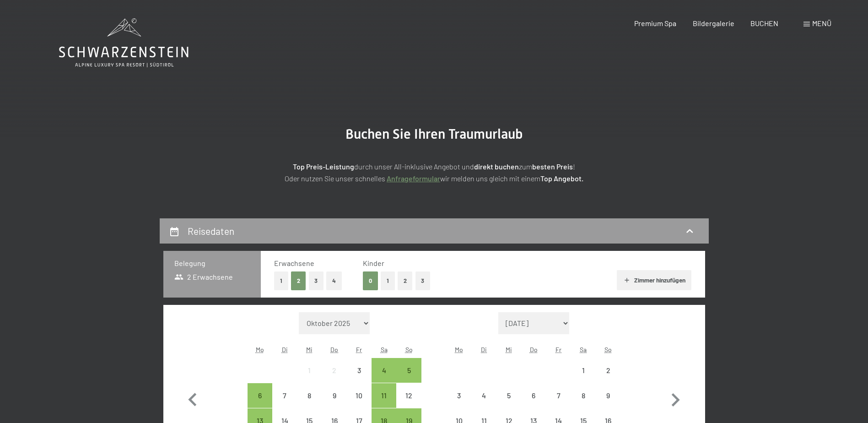 The width and height of the screenshot is (868, 423). I want to click on div: Wed Oct 01 2025, so click(309, 370).